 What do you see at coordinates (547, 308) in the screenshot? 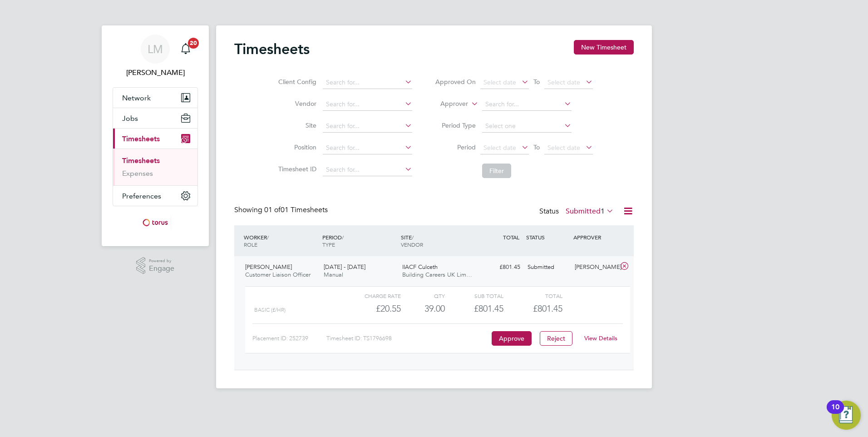
I see `span: £801.45` at bounding box center [547, 308].